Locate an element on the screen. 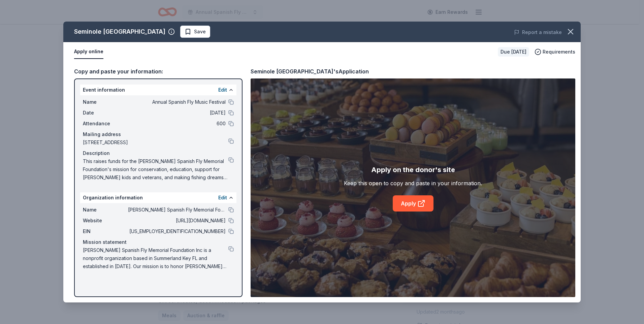 The width and height of the screenshot is (644, 324). span: Save is located at coordinates (200, 32).